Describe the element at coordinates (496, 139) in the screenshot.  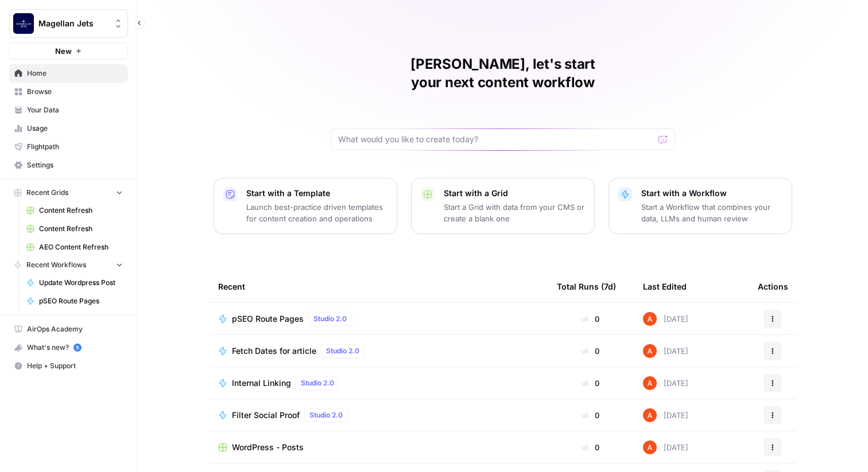
I see `input: What would you like to create today?` at that location.